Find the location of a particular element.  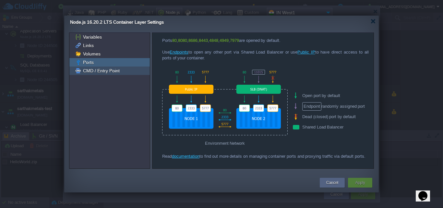

span: Endpoint is located at coordinates (312, 106).